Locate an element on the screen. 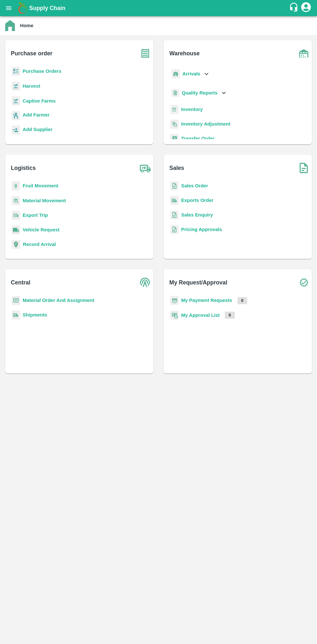  b: Pricing Approvals is located at coordinates (201, 229).